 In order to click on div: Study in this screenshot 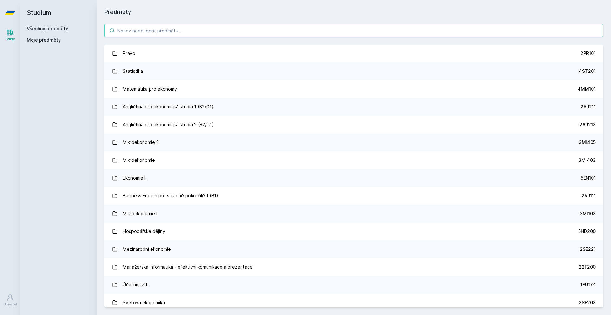, I will do `click(10, 39)`.